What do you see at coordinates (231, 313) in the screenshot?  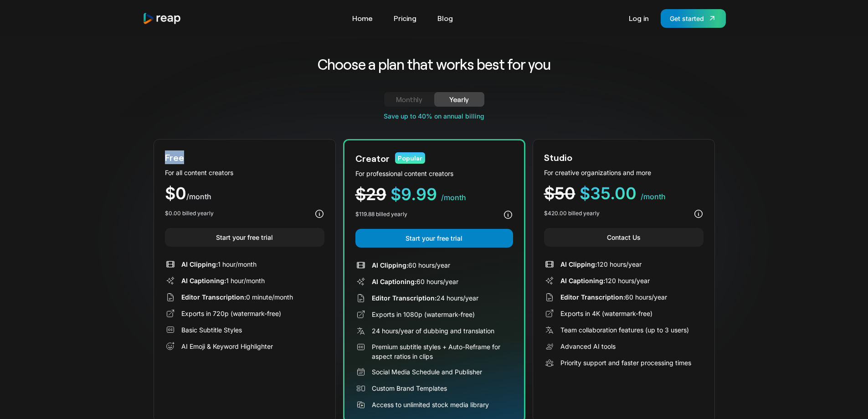 I see `div: Exports in 720p (watermark-free)` at bounding box center [231, 313].